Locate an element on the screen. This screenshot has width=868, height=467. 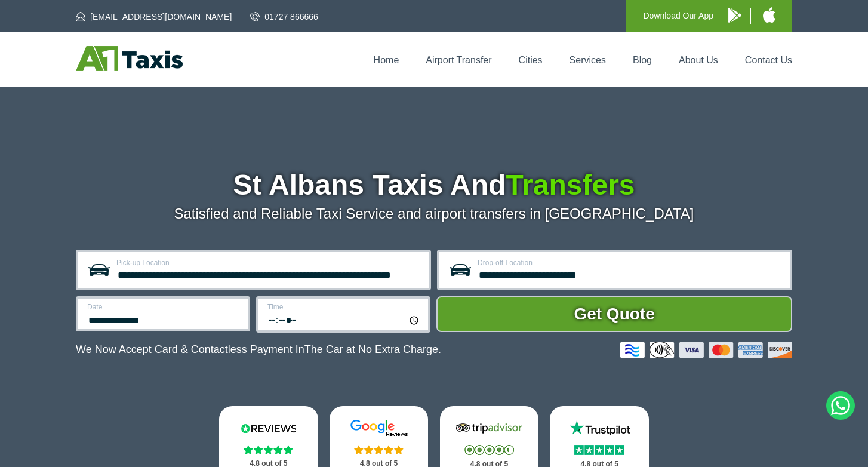
a: 01727 866666 is located at coordinates (284, 17).